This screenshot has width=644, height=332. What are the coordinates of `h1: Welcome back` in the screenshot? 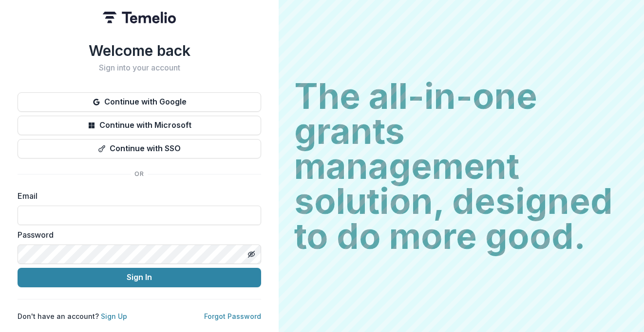 It's located at (139, 51).